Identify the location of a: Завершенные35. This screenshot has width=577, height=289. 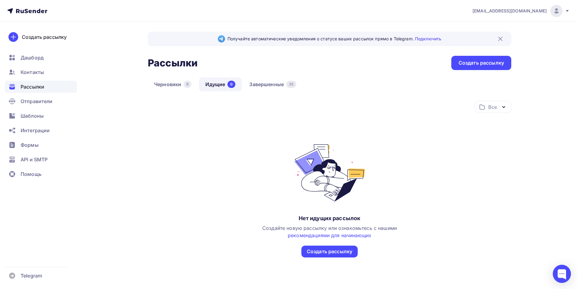
(273, 84).